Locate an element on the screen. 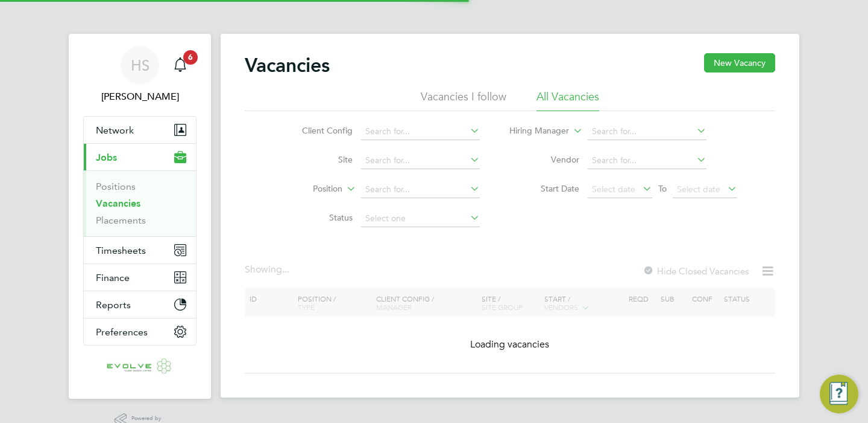  a: Placements is located at coordinates (120, 220).